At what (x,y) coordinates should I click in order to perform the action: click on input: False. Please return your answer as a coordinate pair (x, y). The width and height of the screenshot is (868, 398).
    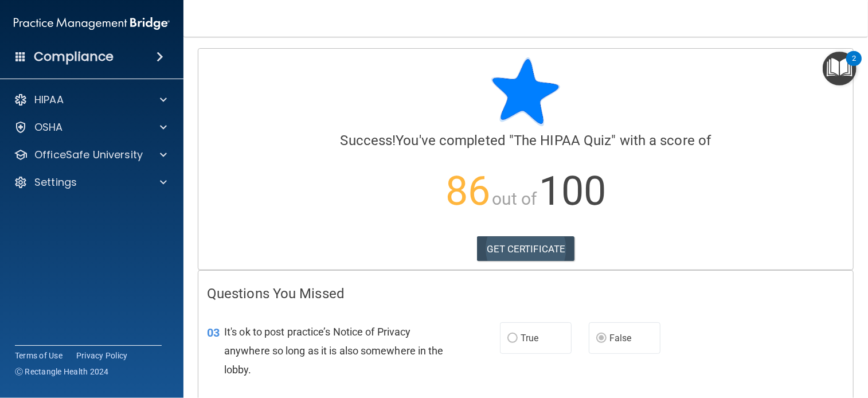
    Looking at the image, I should click on (602, 339).